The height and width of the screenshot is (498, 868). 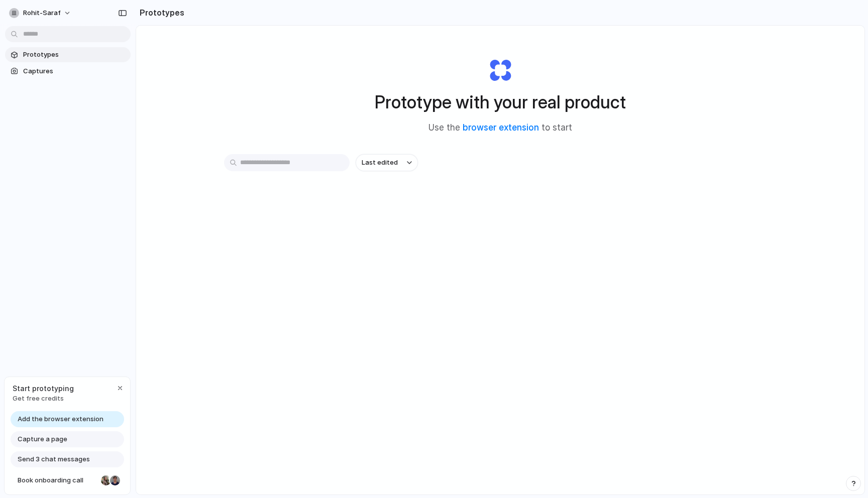 What do you see at coordinates (160, 12) in the screenshot?
I see `h2: Prototypes` at bounding box center [160, 12].